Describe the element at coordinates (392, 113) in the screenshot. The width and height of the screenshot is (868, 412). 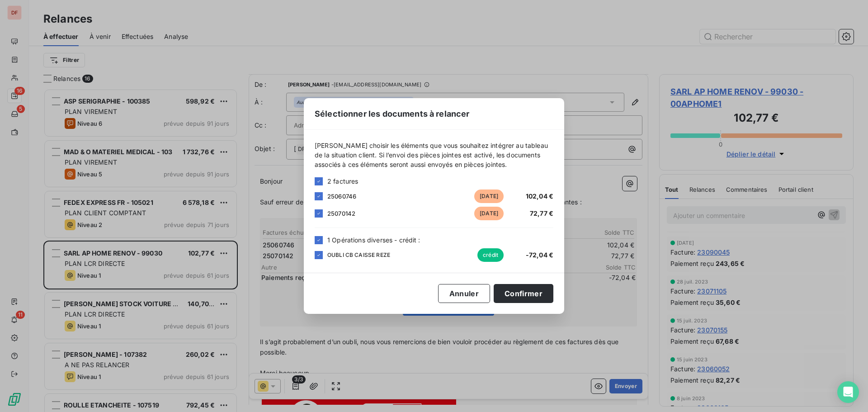
I see `span: Sélectionner les documents à relancer` at that location.